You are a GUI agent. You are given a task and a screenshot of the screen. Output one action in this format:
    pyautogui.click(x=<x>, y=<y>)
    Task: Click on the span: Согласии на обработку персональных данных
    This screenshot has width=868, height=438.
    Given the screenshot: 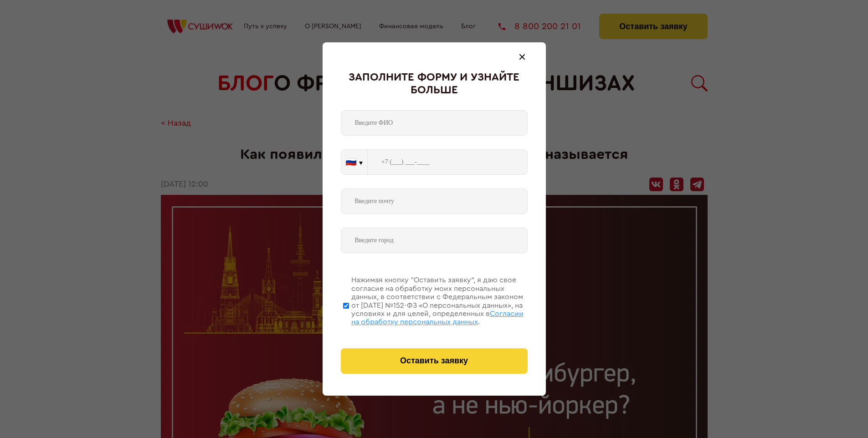 What is the action you would take?
    pyautogui.click(x=437, y=317)
    